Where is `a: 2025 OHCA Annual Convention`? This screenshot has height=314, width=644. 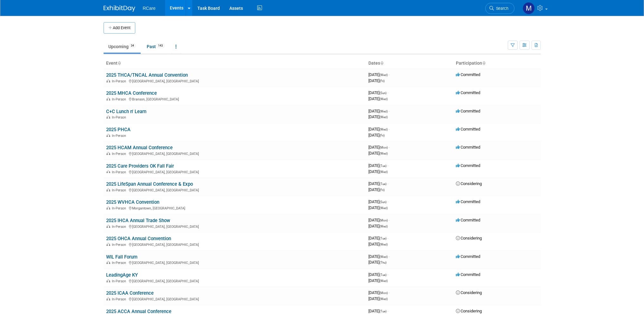
a: 2025 OHCA Annual Convention is located at coordinates (138, 239).